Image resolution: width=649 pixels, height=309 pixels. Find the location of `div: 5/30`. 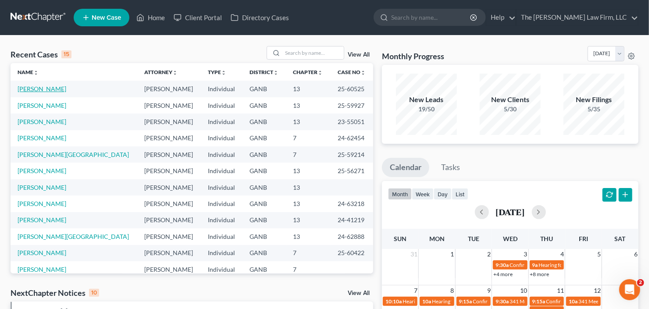

div: 5/30 is located at coordinates (511, 109).